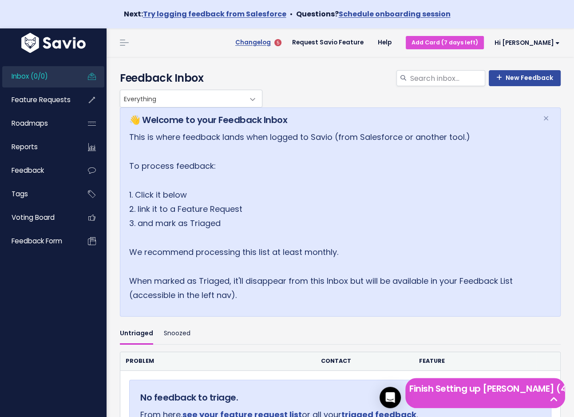 The height and width of the screenshot is (417, 574). Describe the element at coordinates (390, 397) in the screenshot. I see `div: Open Intercom Messenger` at that location.